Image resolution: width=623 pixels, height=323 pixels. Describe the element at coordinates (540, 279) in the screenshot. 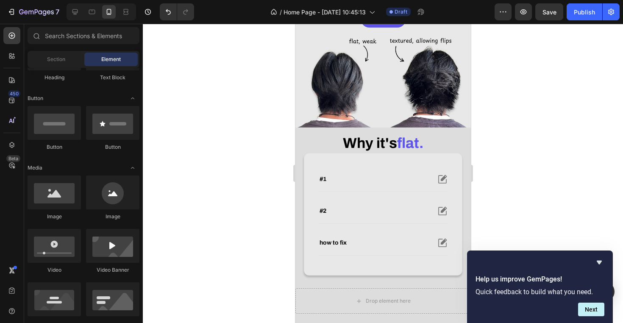

I see `h2: Help us improve GemPages!` at that location.